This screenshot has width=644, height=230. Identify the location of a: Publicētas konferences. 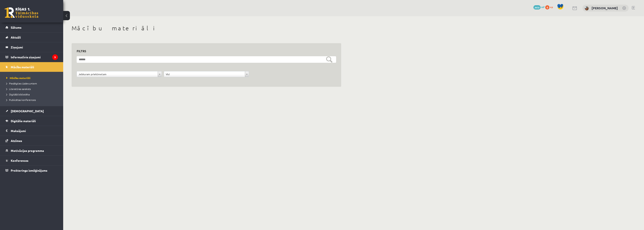
(33, 100).